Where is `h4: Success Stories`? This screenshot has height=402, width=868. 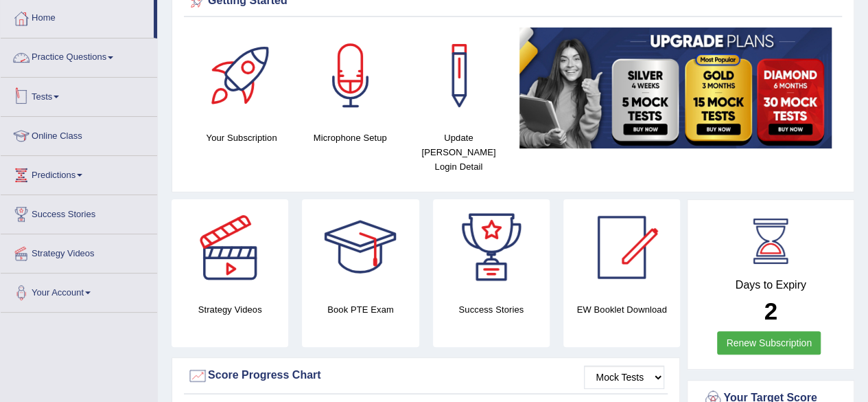 h4: Success Stories is located at coordinates (492, 309).